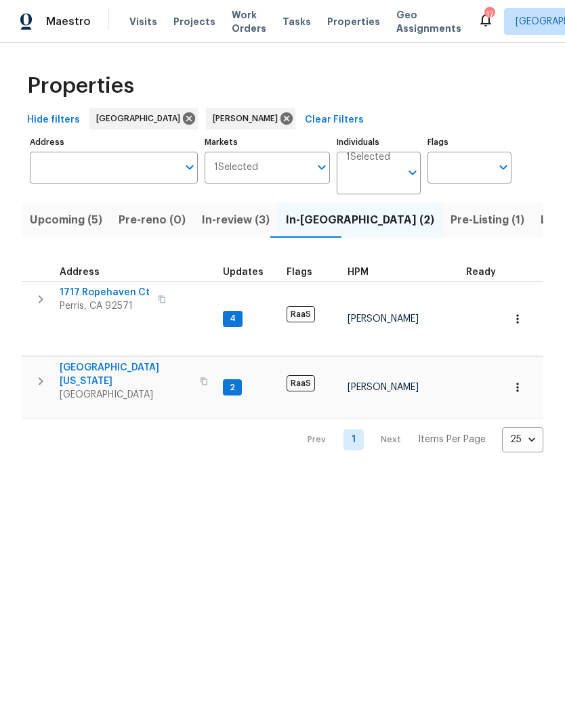 The width and height of the screenshot is (565, 728). I want to click on span: 4, so click(233, 318).